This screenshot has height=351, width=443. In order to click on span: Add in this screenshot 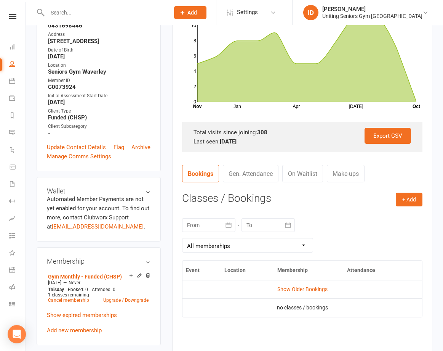, I will do `click(192, 13)`.